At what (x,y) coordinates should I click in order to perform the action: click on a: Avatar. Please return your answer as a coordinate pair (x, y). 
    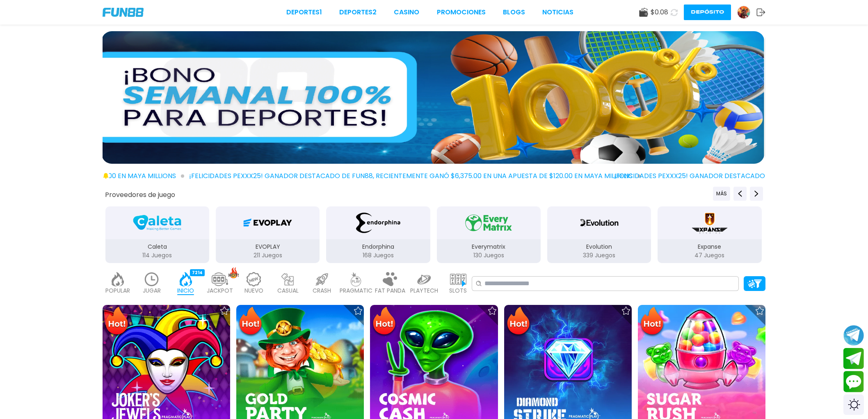
    Looking at the image, I should click on (747, 12).